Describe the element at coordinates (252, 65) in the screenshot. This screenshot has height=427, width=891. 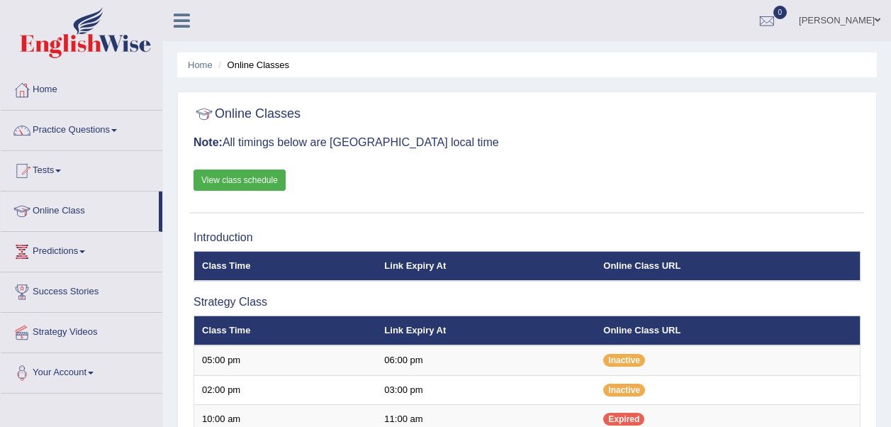
I see `li: Online Classes` at that location.